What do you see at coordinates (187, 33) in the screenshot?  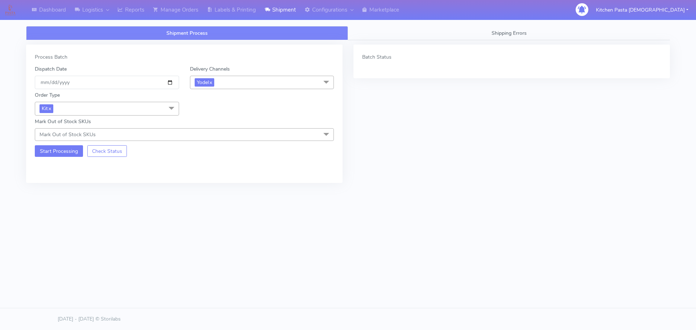 I see `span: Shipment Process` at bounding box center [187, 33].